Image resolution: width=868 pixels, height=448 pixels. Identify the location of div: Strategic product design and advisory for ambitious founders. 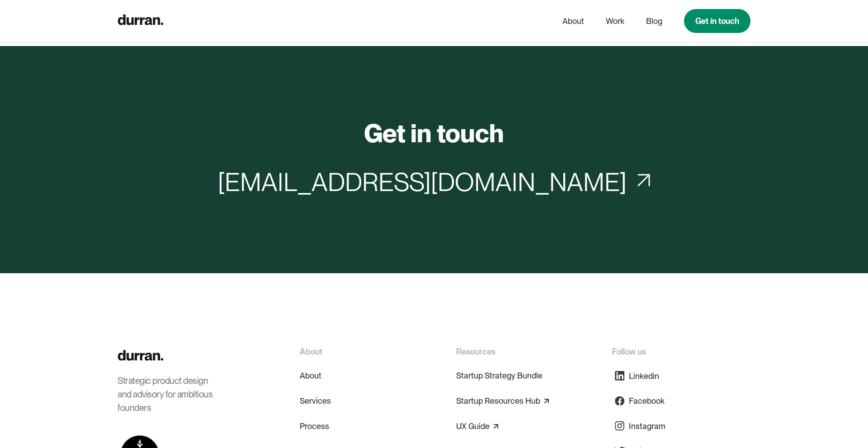
(170, 394).